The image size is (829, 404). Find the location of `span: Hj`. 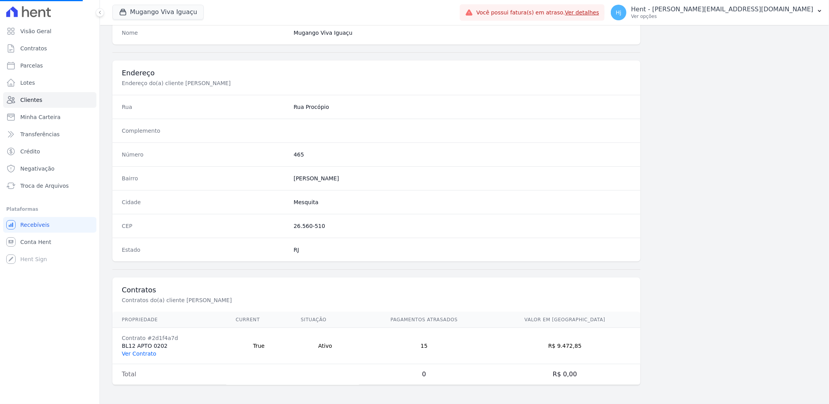

span: Hj is located at coordinates (619, 12).